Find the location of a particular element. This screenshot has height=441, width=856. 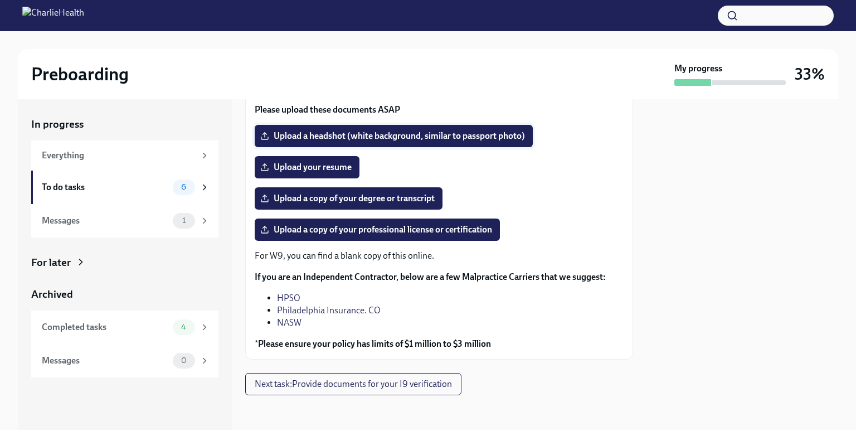

span: Upload a headshot (white background, similar to passport photo) is located at coordinates (393, 136).